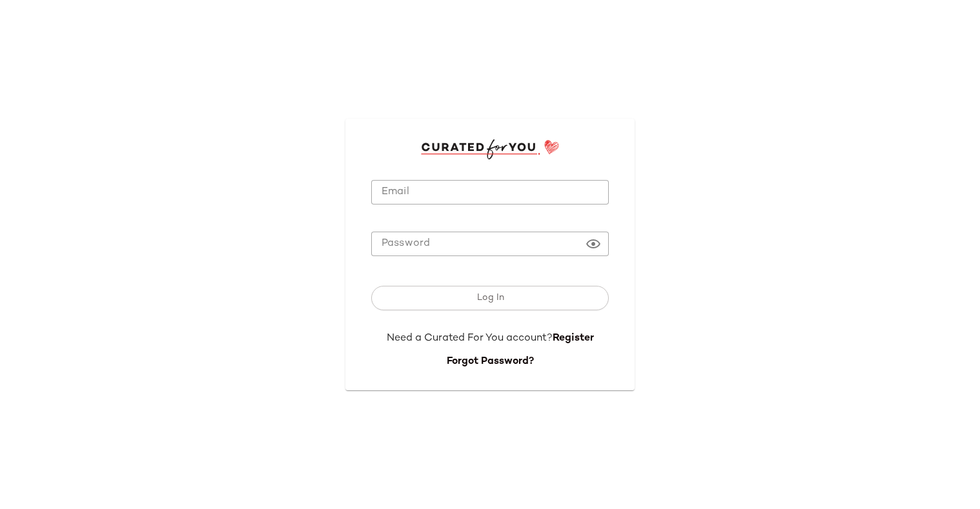 This screenshot has height=509, width=980. I want to click on a: Register, so click(573, 338).